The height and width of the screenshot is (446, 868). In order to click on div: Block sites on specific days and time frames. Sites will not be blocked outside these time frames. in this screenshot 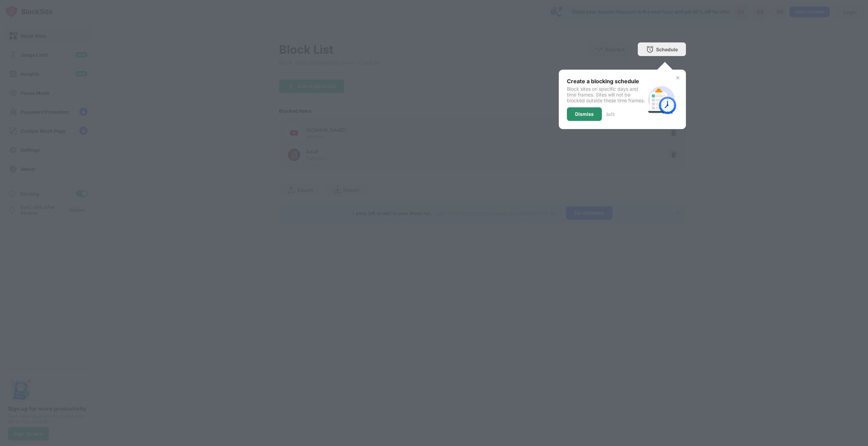, I will do `click(606, 94)`.